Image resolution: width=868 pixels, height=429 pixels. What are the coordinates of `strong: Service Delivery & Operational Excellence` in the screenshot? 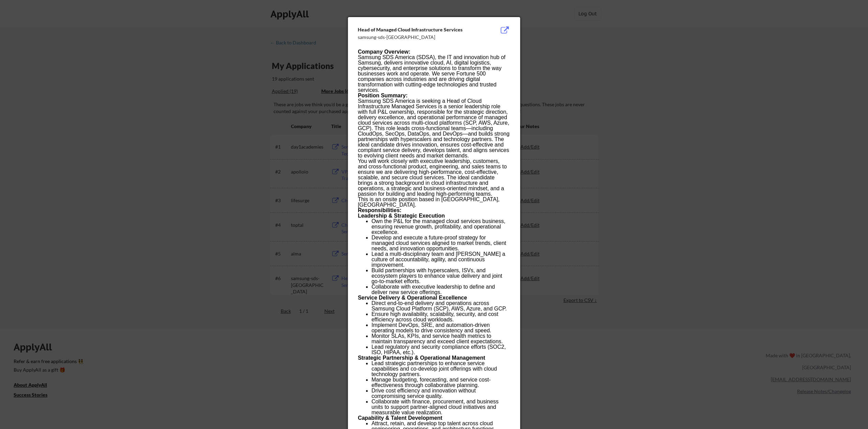 It's located at (413, 298).